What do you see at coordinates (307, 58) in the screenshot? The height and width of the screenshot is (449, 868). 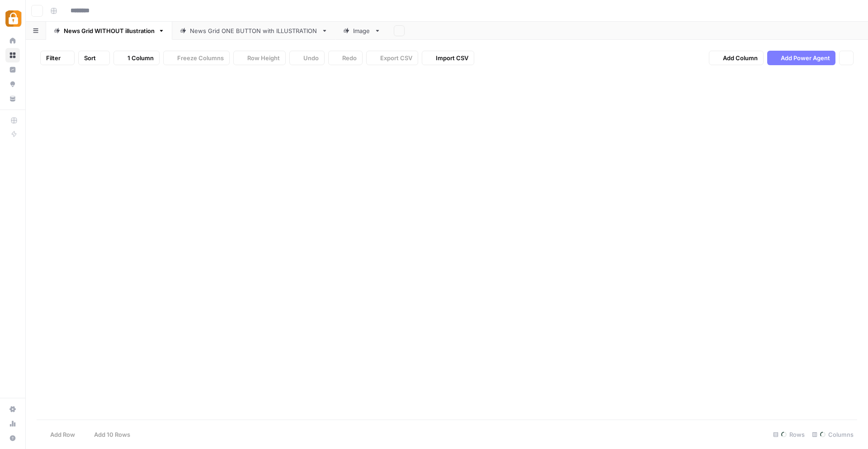 I see `button: Undo` at bounding box center [307, 58].